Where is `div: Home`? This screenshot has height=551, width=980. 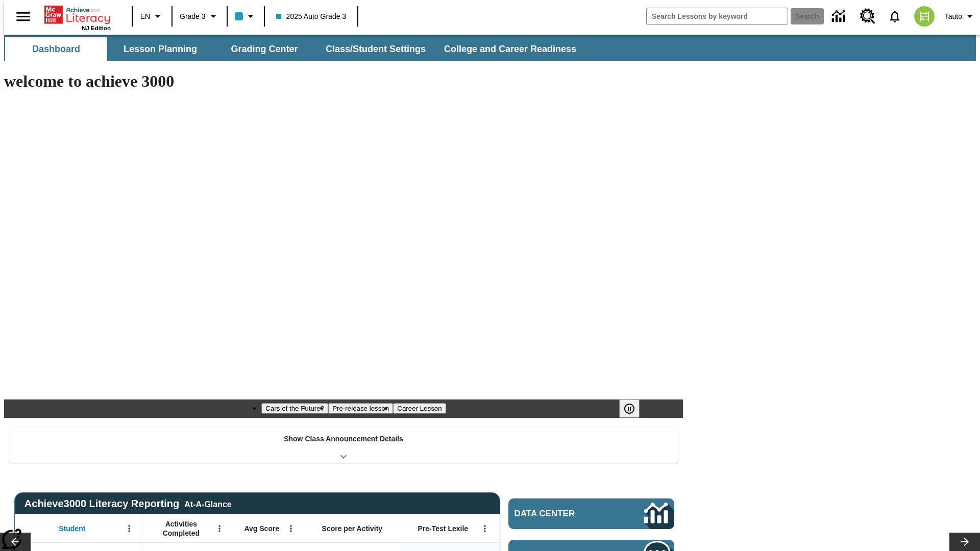 div: Home is located at coordinates (78, 17).